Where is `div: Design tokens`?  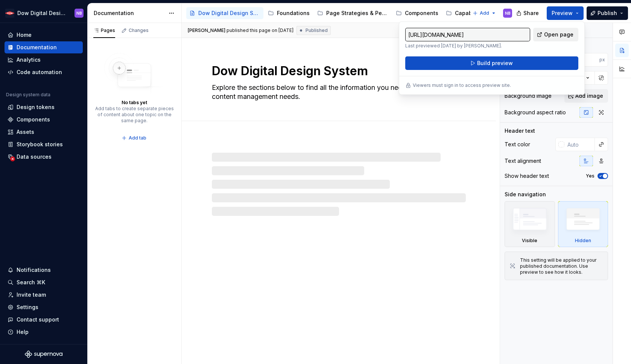
div: Design tokens is located at coordinates (35, 107).